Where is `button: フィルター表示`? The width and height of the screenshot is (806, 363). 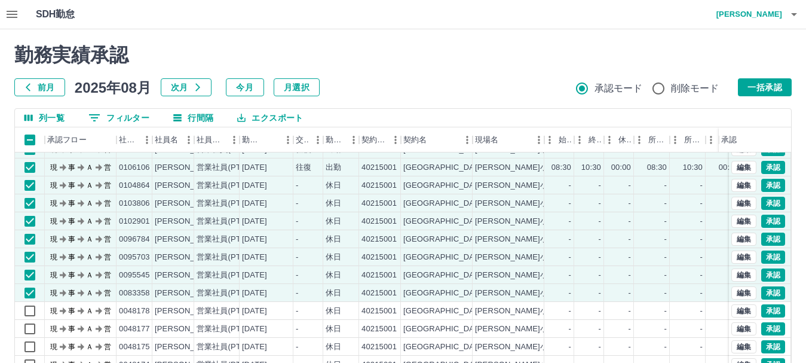 button: フィルター表示 is located at coordinates (119, 118).